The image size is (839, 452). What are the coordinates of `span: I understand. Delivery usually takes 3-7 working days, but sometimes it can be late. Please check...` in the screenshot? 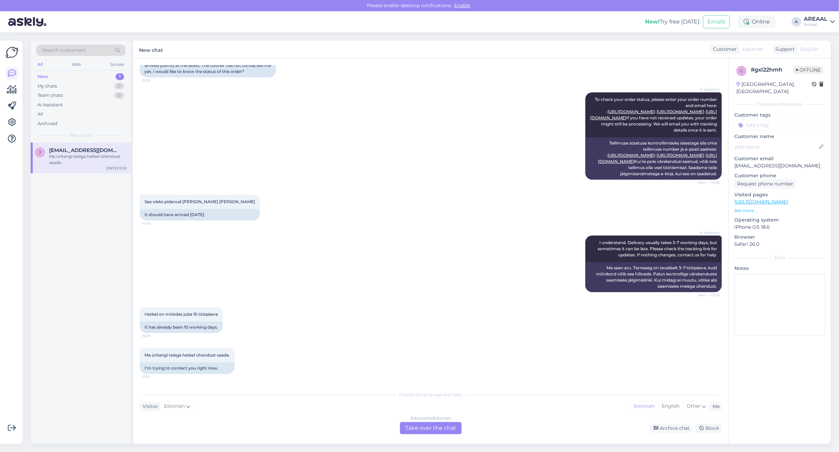 It's located at (657, 248).